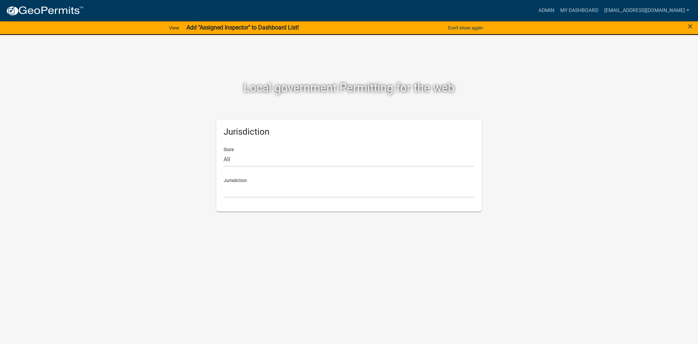  What do you see at coordinates (174, 28) in the screenshot?
I see `a: View` at bounding box center [174, 28].